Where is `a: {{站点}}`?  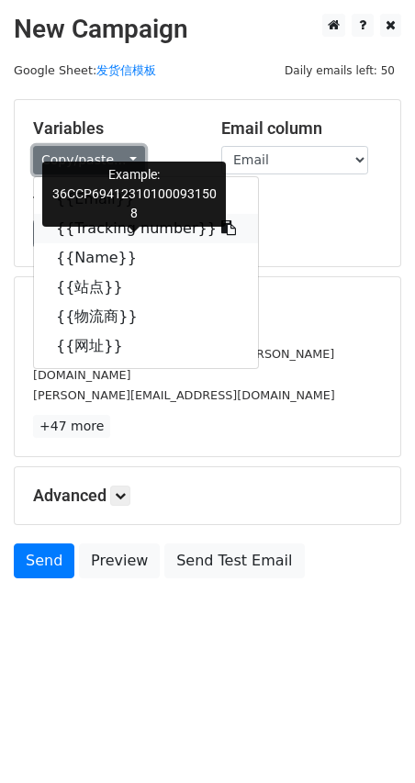
a: {{站点}} is located at coordinates (146, 287).